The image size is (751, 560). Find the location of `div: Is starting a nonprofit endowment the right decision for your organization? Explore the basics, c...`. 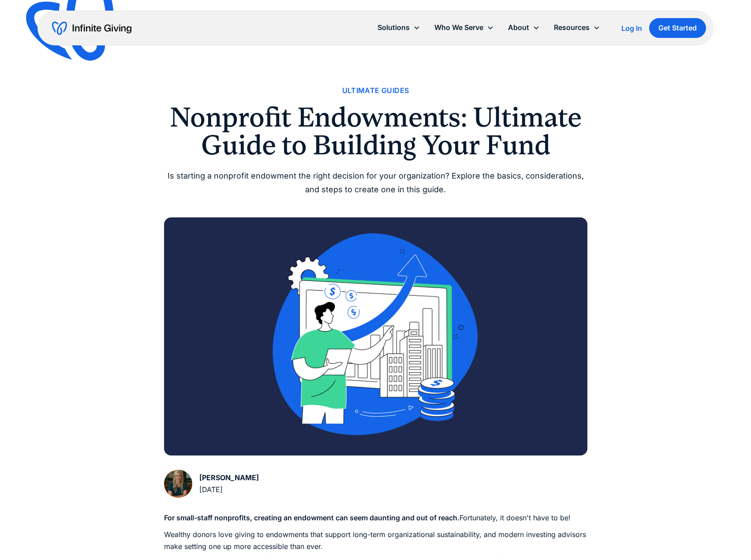

div: Is starting a nonprofit endowment the right decision for your organization? Explore the basics, c... is located at coordinates (376, 183).